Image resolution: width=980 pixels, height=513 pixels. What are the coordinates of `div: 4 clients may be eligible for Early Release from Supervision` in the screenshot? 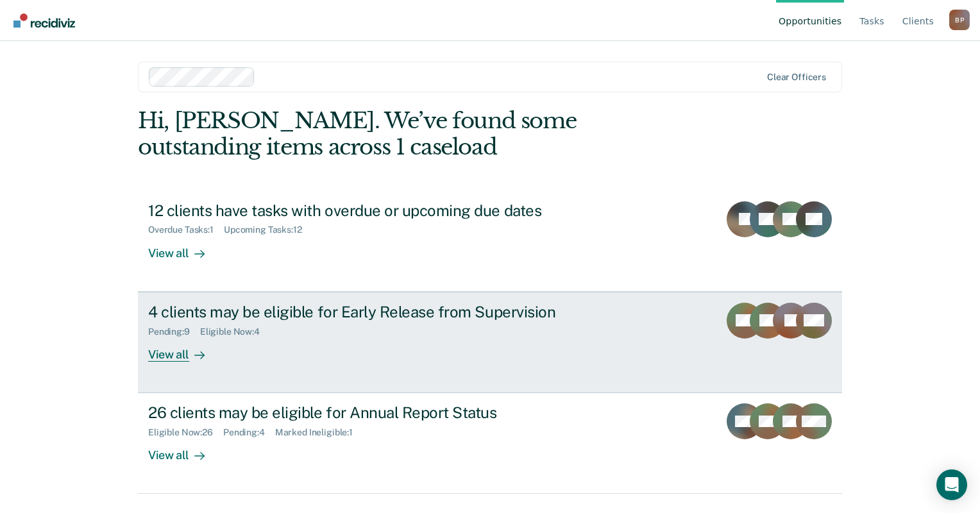 It's located at (373, 312).